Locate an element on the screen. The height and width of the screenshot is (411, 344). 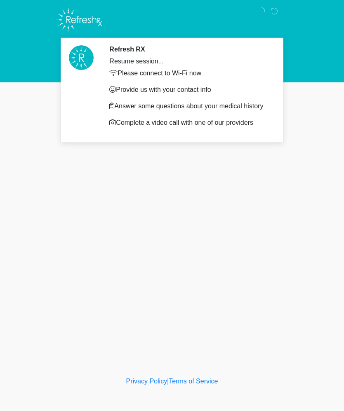
a: Terms of Service is located at coordinates (193, 381).